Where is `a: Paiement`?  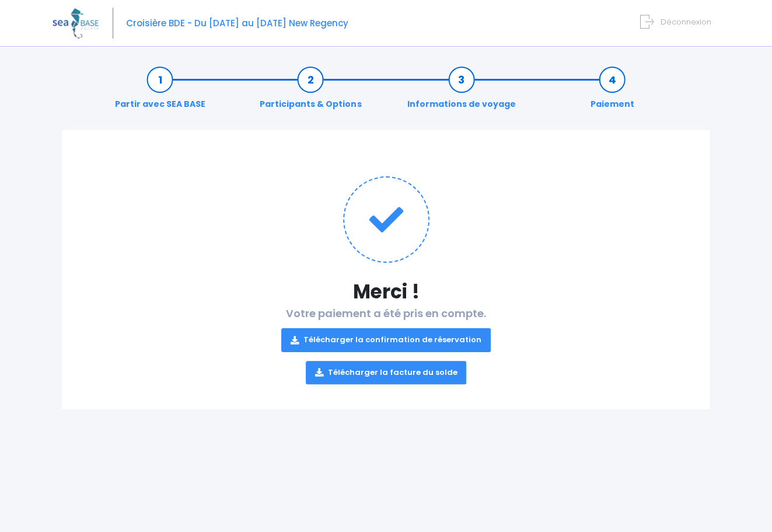
a: Paiement is located at coordinates (612, 91).